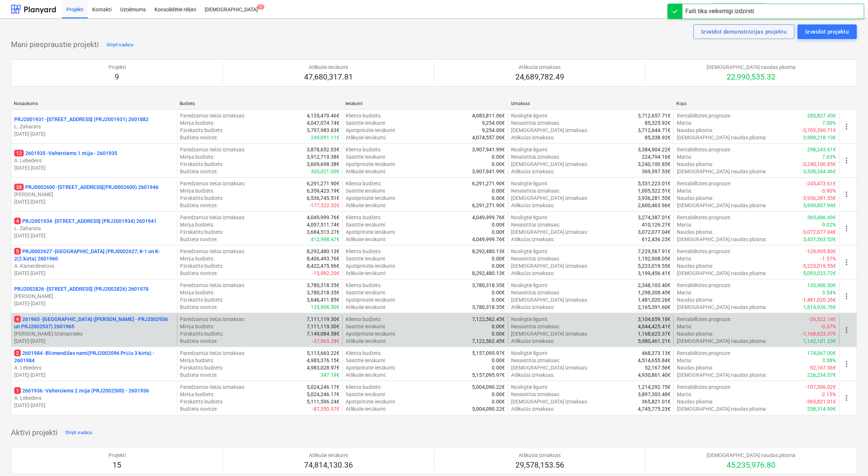  What do you see at coordinates (494, 130) in the screenshot?
I see `p: 9,254.00€` at bounding box center [494, 130].